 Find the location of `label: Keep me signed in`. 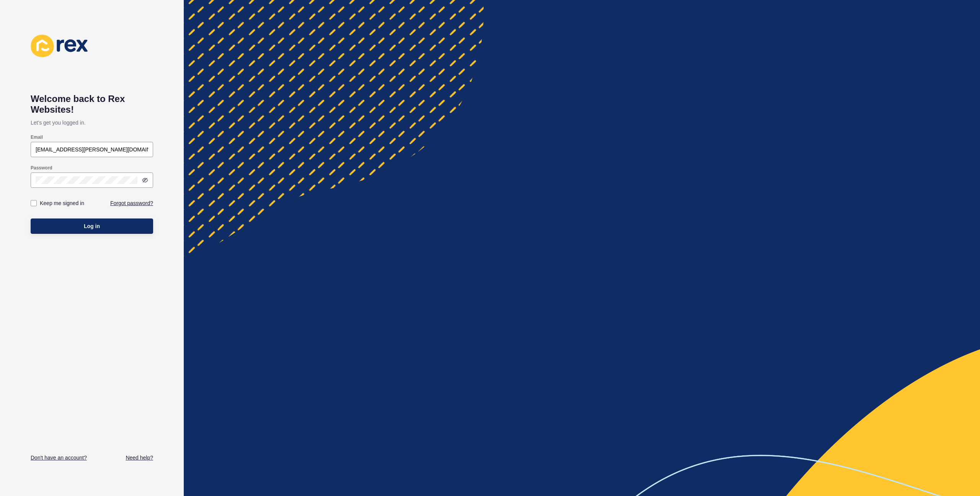

label: Keep me signed in is located at coordinates (62, 203).